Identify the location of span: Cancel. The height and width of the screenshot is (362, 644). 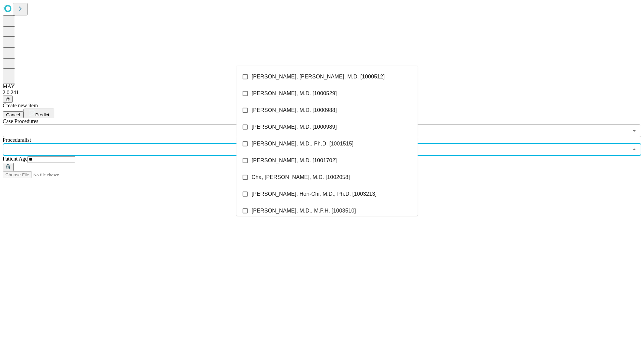
(13, 115).